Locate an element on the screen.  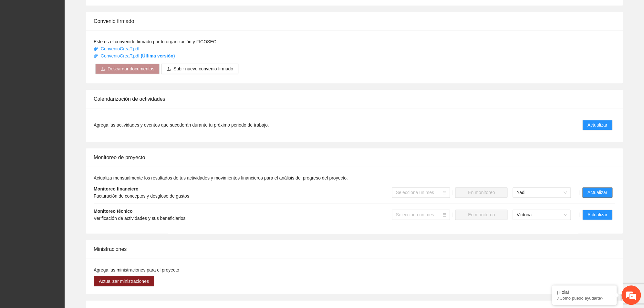
span: Actualiza mensualmente los resultados de tus actividades y movimientos financieros para el anális... is located at coordinates (221, 178).